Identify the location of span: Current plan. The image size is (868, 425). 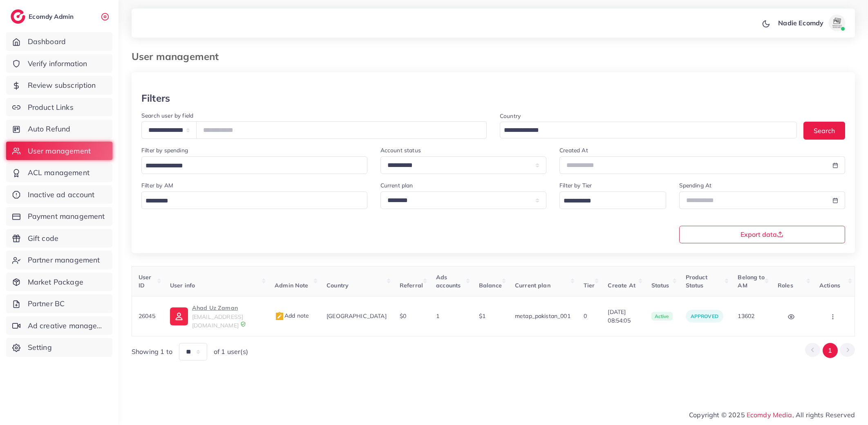
(532, 285).